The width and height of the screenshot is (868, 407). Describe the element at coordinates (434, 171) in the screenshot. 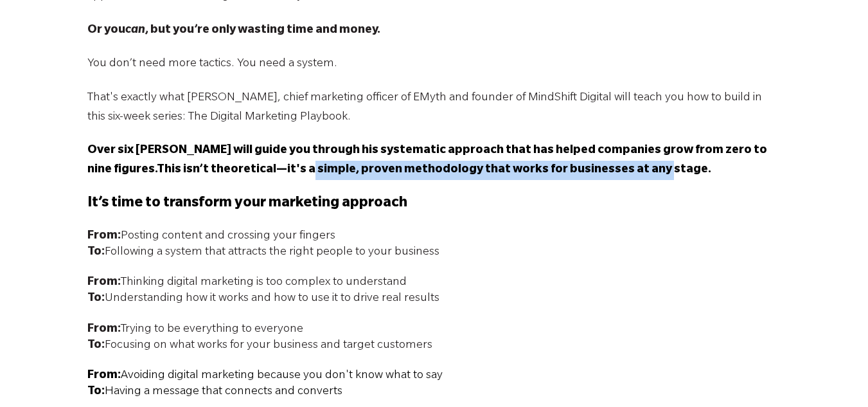

I see `span: This isn’t theoretical—it's a simple, proven methodology that works for businesses at any stage.` at that location.